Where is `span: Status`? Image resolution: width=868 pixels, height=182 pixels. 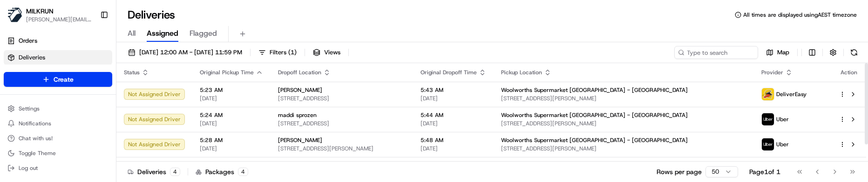 span: Status is located at coordinates (132, 73).